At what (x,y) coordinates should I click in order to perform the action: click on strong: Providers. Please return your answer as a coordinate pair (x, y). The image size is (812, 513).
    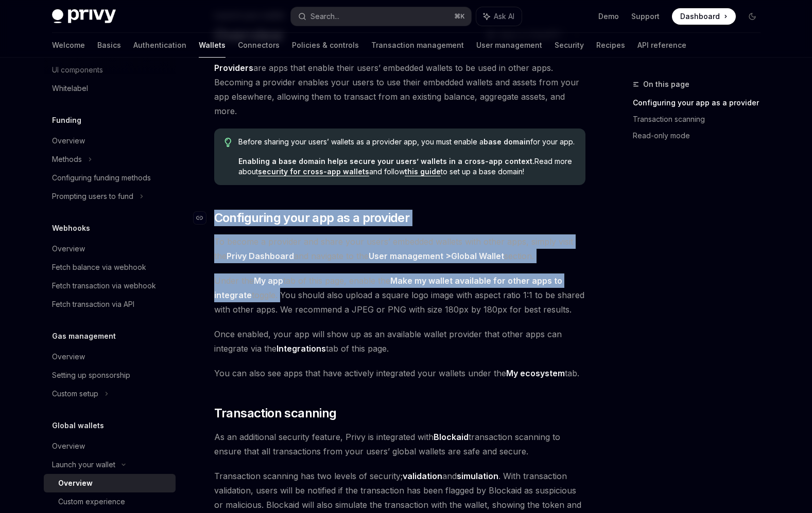
    Looking at the image, I should click on (234, 68).